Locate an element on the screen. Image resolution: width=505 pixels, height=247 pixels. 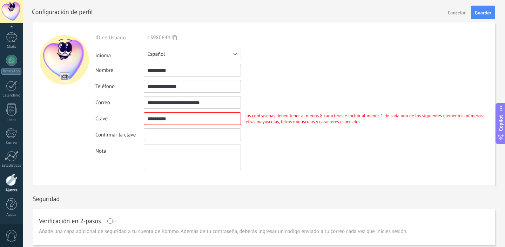
div: Chats is located at coordinates (12, 47).